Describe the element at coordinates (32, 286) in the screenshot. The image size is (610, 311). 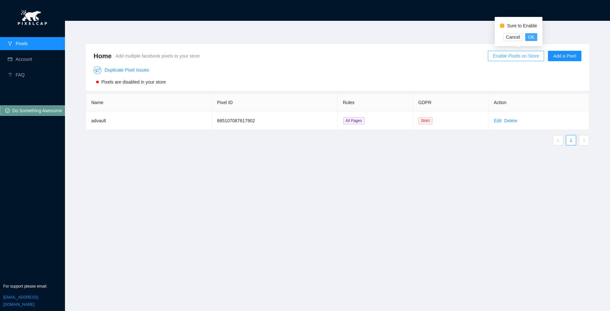
I see `p: For support please email:` at that location.